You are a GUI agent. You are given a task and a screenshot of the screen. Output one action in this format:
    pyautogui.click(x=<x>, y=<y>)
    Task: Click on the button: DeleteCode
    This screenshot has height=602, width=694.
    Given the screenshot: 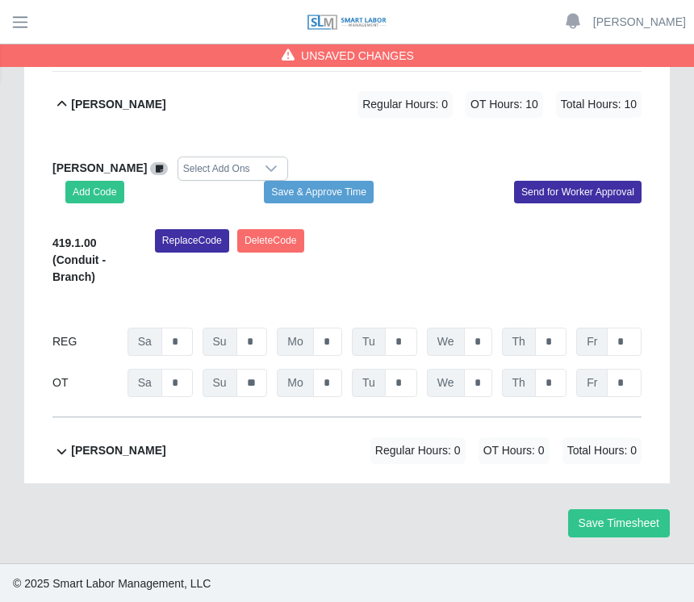 What is the action you would take?
    pyautogui.click(x=270, y=240)
    